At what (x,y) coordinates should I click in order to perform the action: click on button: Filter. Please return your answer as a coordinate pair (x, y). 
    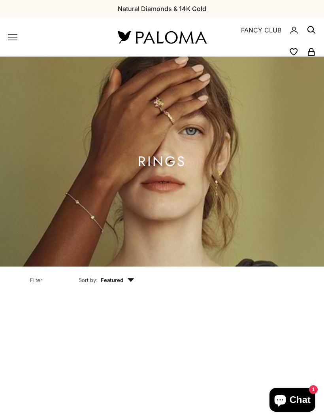
    Looking at the image, I should click on (36, 279).